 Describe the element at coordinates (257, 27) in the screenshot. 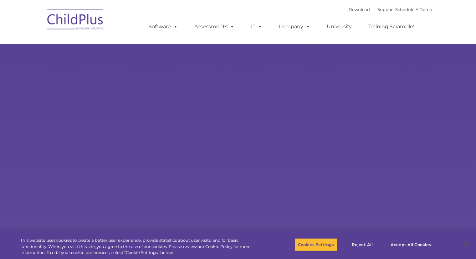

I see `a: IT` at that location.